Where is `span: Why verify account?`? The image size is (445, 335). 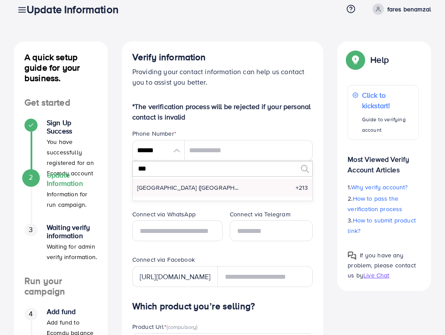 span: Why verify account? is located at coordinates (379, 187).